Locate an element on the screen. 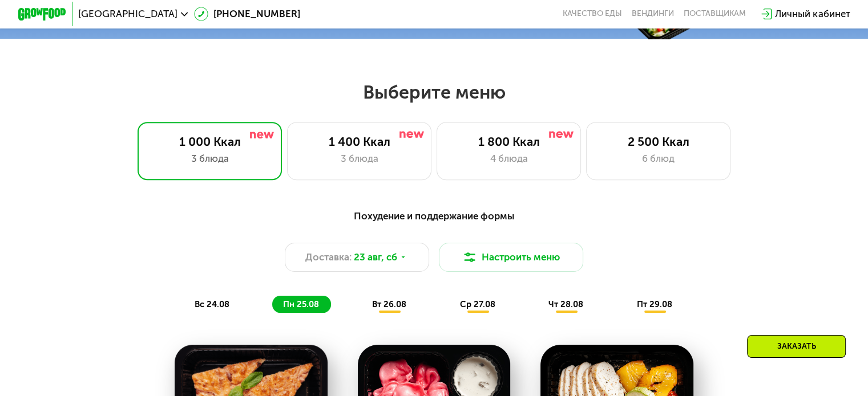 The height and width of the screenshot is (396, 868). div: 1 800 Ккал is located at coordinates (509, 141).